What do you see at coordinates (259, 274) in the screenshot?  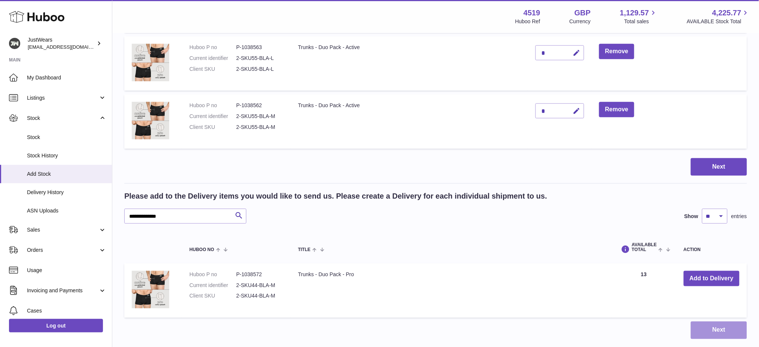 I see `dd: P-1038572` at bounding box center [259, 274].